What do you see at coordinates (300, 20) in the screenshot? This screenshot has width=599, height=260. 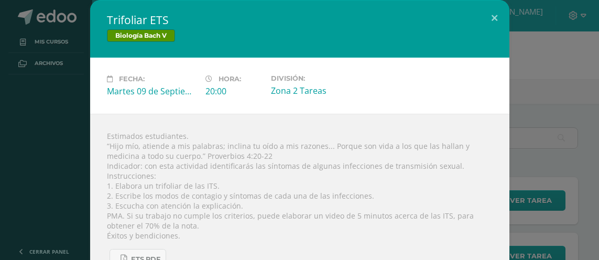 I see `h2: Trifoliar ETS` at bounding box center [300, 20].